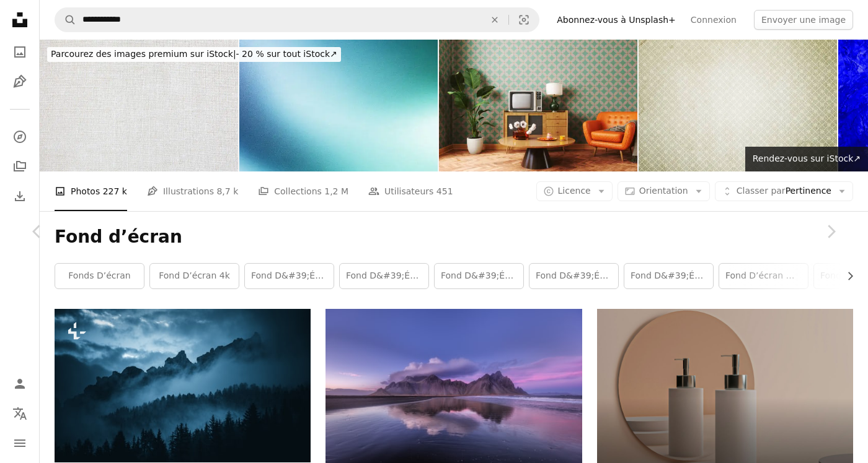 The height and width of the screenshot is (463, 868). What do you see at coordinates (574, 191) in the screenshot?
I see `button: Licence` at bounding box center [574, 191].